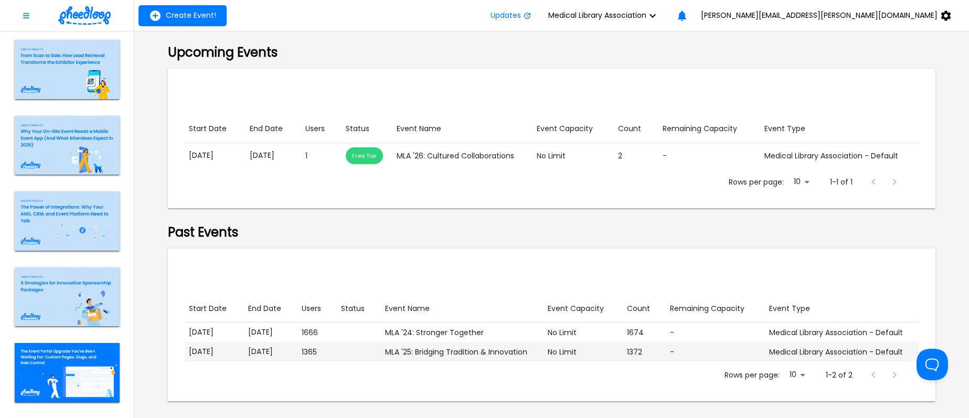  Describe the element at coordinates (552, 233) in the screenshot. I see `h2: Past Events` at that location.